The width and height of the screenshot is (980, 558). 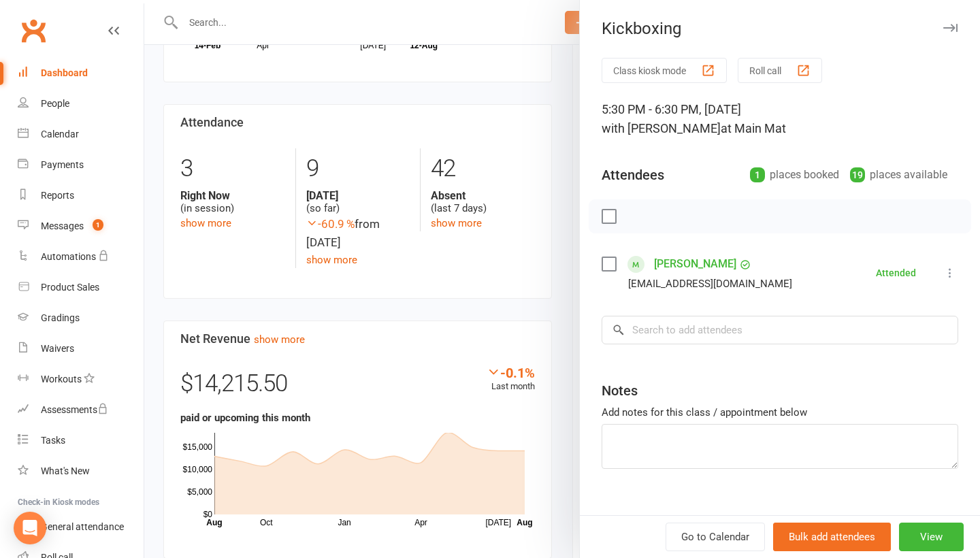 What do you see at coordinates (80, 349) in the screenshot?
I see `a: Waivers` at bounding box center [80, 349].